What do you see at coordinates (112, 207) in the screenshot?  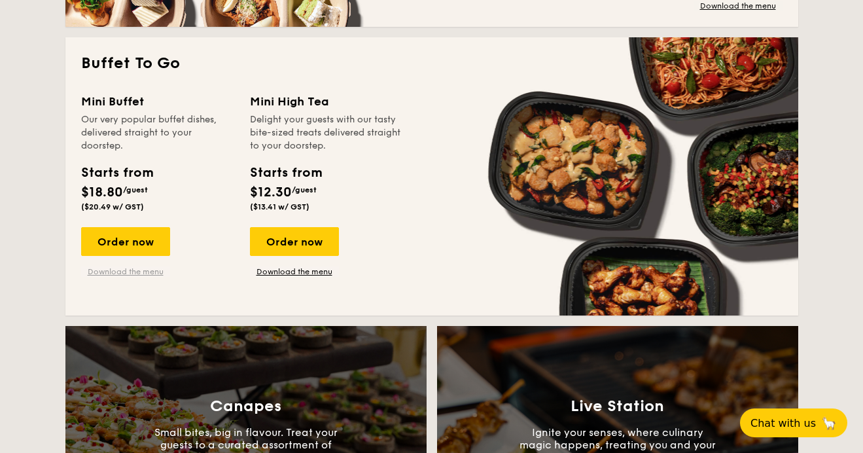 I see `span: ($20.49 w/ GST)` at bounding box center [112, 207].